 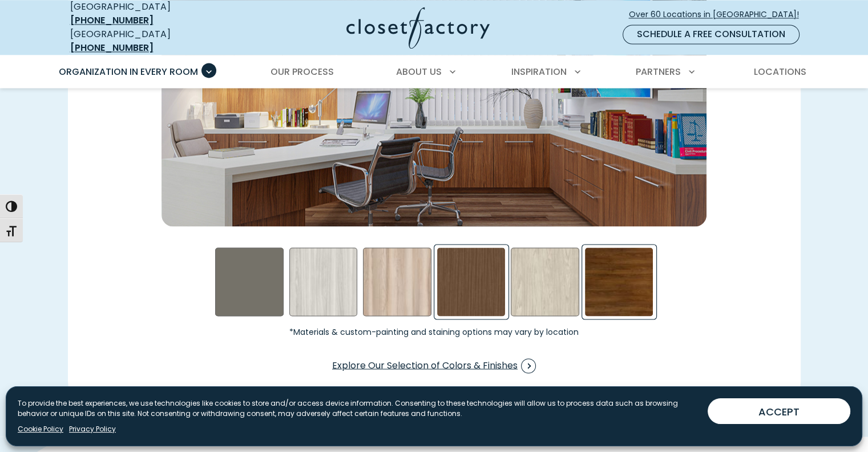 I want to click on div: Evening Star Swatch, so click(x=249, y=282).